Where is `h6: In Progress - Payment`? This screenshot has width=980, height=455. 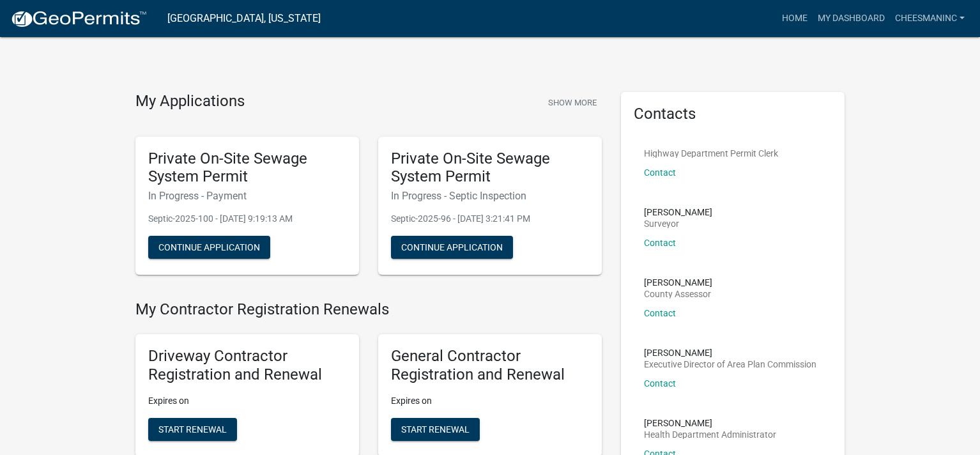 h6: In Progress - Payment is located at coordinates (247, 195).